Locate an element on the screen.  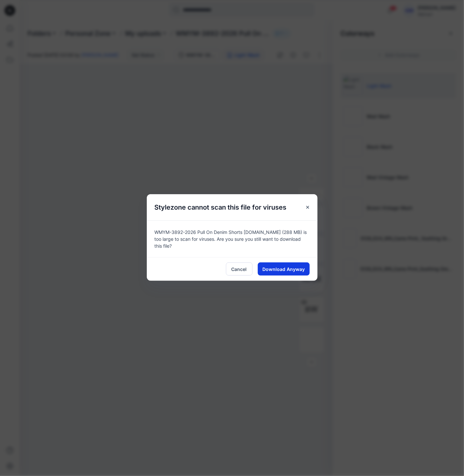
button: Cancel is located at coordinates (239, 269).